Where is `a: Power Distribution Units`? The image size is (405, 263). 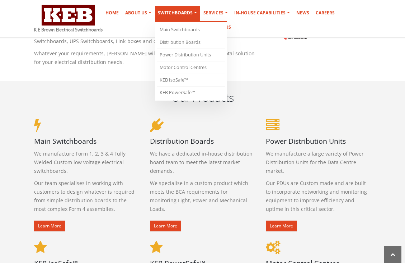 a: Power Distribution Units is located at coordinates (191, 55).